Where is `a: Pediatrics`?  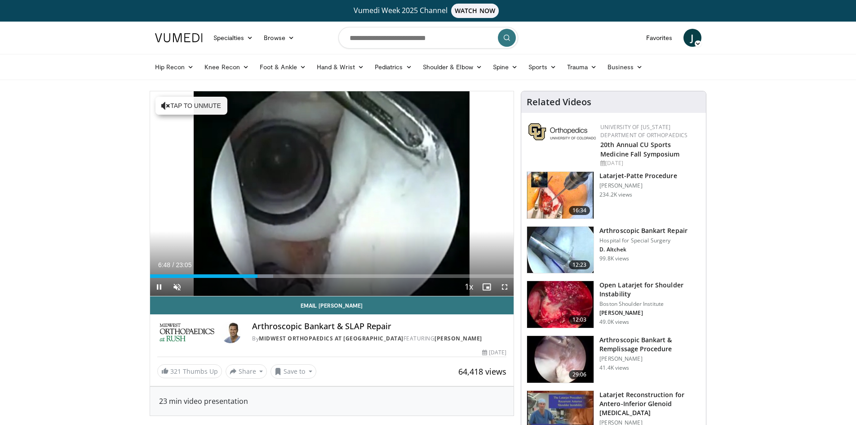
a: Pediatrics is located at coordinates (393, 67).